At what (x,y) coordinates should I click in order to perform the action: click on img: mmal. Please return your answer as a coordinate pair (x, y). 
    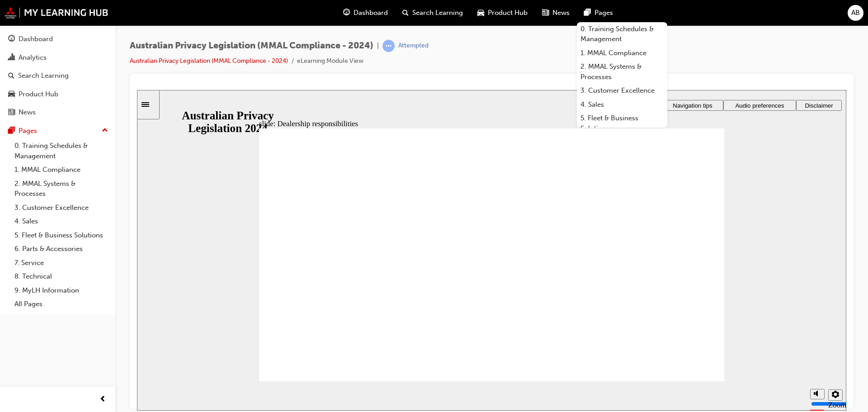
    Looking at the image, I should click on (57, 13).